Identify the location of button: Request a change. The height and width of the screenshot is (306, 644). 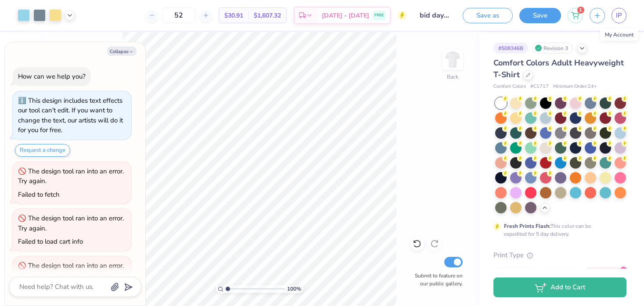
(43, 150).